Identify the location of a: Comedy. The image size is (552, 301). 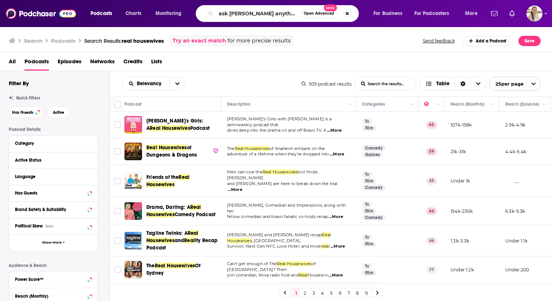
(374, 187).